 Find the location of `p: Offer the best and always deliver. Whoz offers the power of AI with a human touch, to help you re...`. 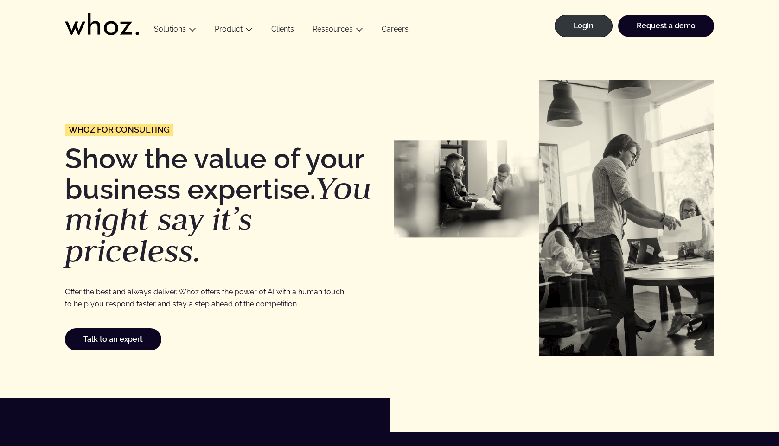

p: Offer the best and always deliver. Whoz offers the power of AI with a human touch, to help you re... is located at coordinates (209, 298).